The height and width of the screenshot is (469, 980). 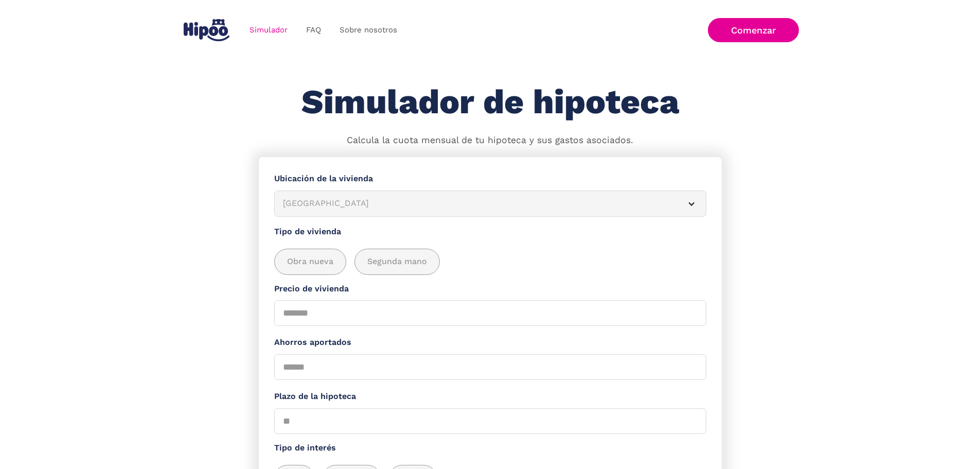 What do you see at coordinates (310, 262) in the screenshot?
I see `span: Obra nueva` at bounding box center [310, 262].